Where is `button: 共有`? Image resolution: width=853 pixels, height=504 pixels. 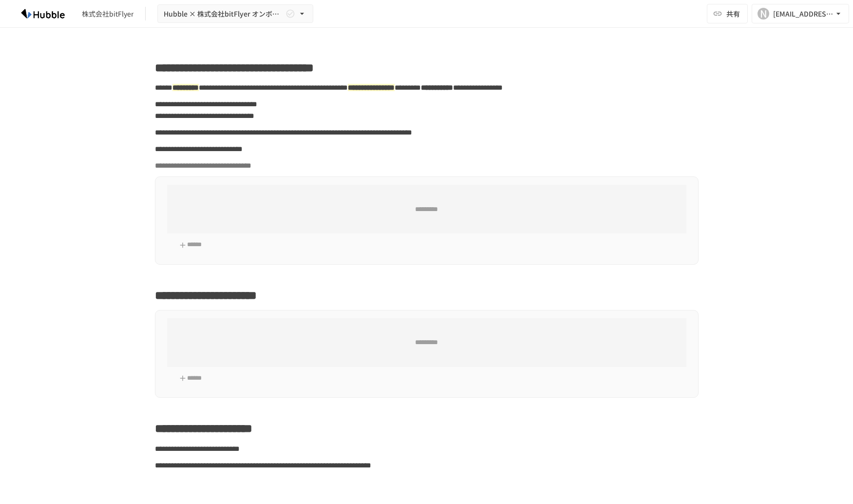 button: 共有 is located at coordinates (727, 14).